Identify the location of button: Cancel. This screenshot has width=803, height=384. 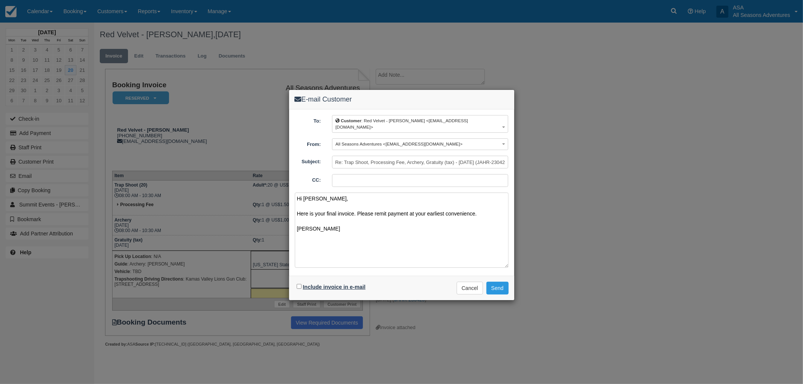
(470, 288).